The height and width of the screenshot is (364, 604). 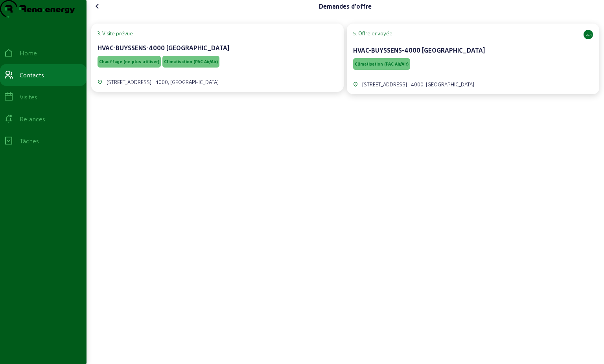 What do you see at coordinates (32, 75) in the screenshot?
I see `div: Contacts` at bounding box center [32, 75].